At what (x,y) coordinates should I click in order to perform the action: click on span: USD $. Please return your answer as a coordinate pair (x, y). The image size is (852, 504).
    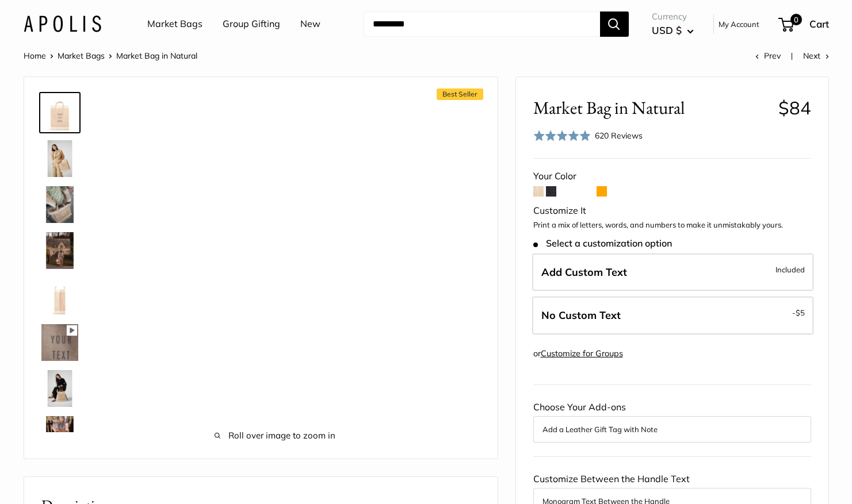
    Looking at the image, I should click on (667, 30).